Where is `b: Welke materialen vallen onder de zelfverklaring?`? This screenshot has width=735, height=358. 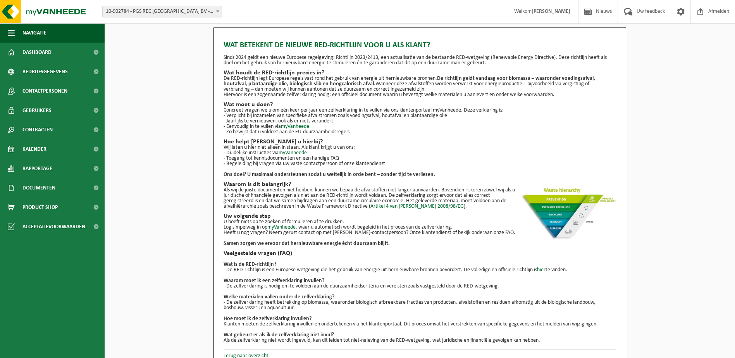 b: Welke materialen vallen onder de zelfverklaring? is located at coordinates (279, 297).